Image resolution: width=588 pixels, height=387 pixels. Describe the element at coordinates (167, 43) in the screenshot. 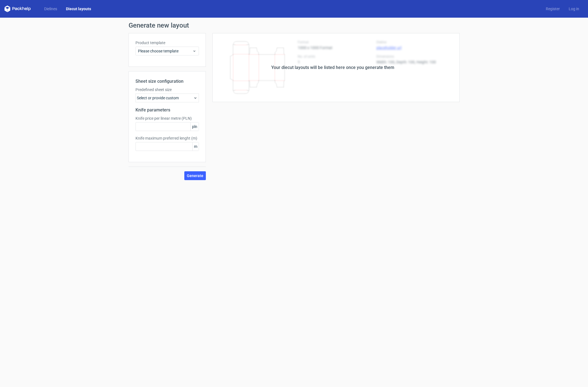

I see `label: Product template` at that location.